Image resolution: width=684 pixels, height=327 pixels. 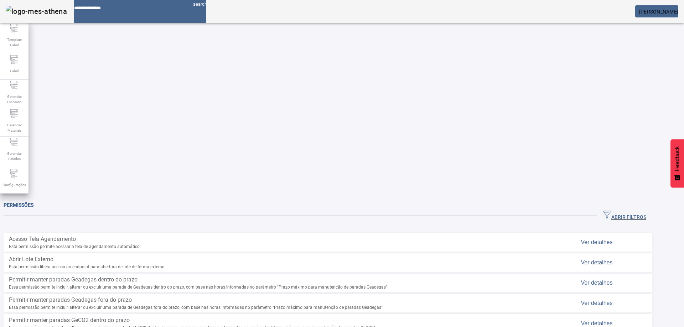 I want to click on span: Abrir Lote Externo, so click(x=31, y=259).